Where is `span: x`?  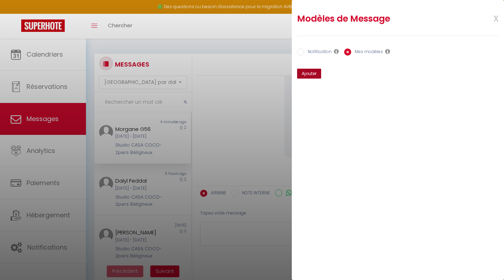 span: x is located at coordinates (487, 18).